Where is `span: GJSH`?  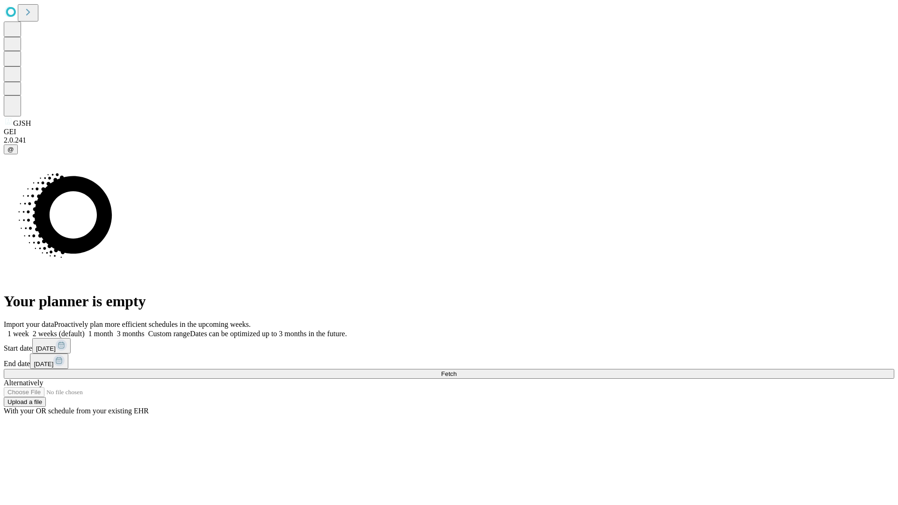
span: GJSH is located at coordinates (22, 123).